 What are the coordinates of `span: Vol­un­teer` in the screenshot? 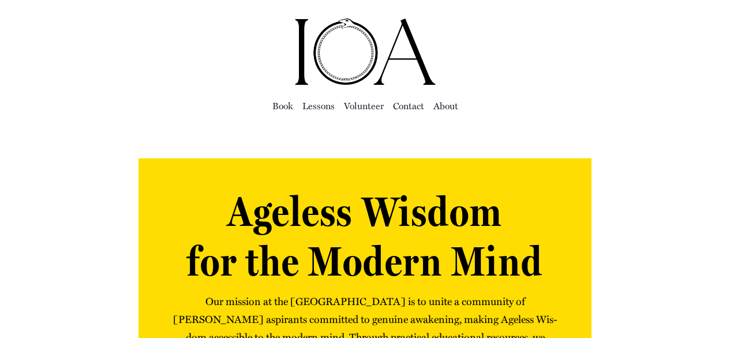 It's located at (364, 106).